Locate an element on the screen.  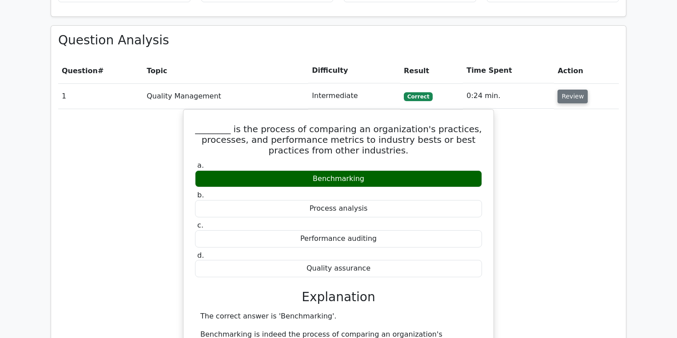
div: Performance auditing is located at coordinates (338, 239).